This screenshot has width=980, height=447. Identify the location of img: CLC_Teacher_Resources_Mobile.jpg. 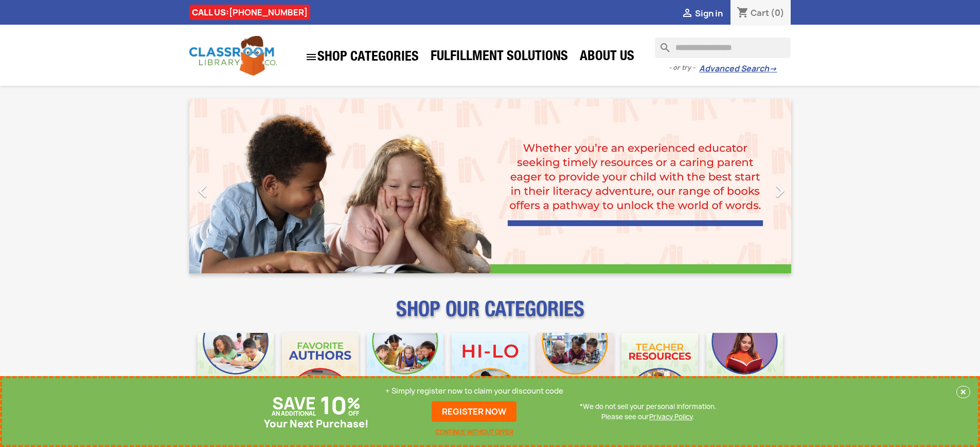
(659, 371).